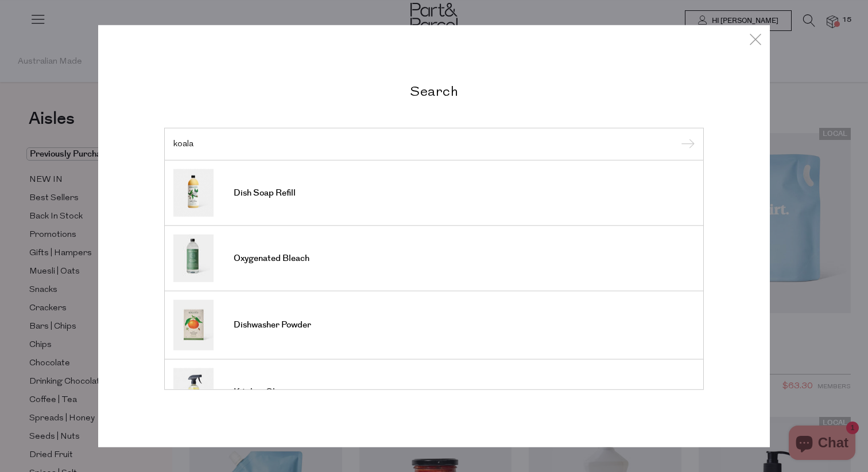  I want to click on input: Search, so click(434, 144).